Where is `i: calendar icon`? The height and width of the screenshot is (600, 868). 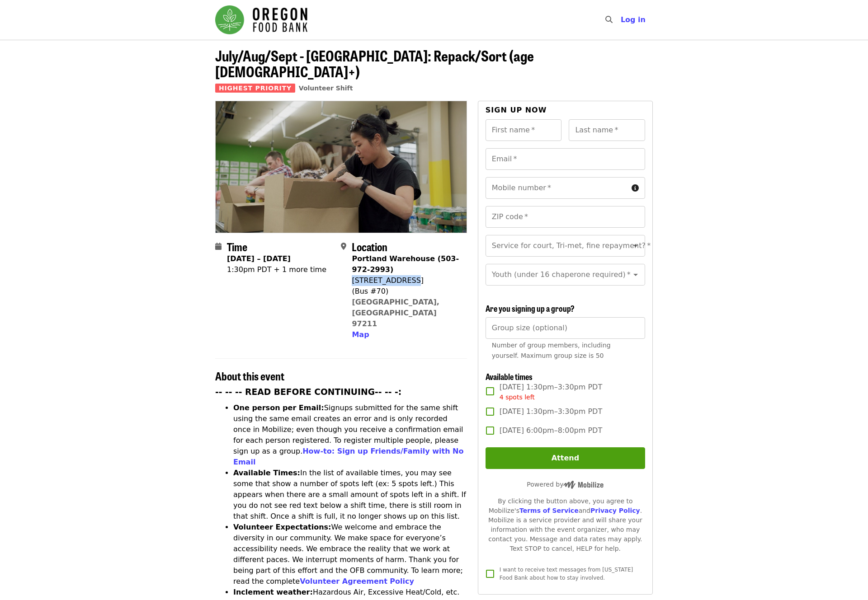 i: calendar icon is located at coordinates (218, 247).